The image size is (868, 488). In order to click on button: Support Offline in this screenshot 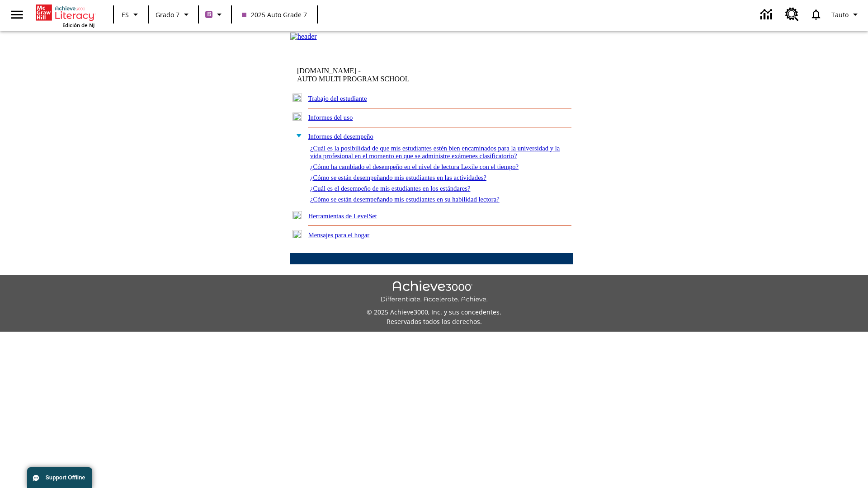, I will do `click(60, 478)`.